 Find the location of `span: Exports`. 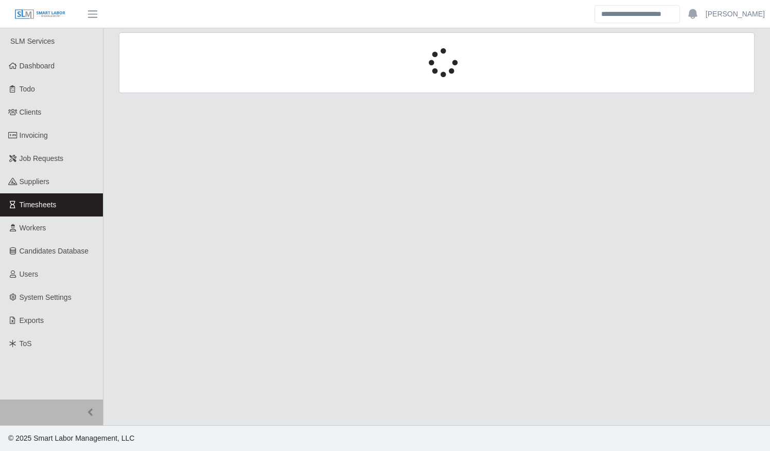

span: Exports is located at coordinates (31, 321).